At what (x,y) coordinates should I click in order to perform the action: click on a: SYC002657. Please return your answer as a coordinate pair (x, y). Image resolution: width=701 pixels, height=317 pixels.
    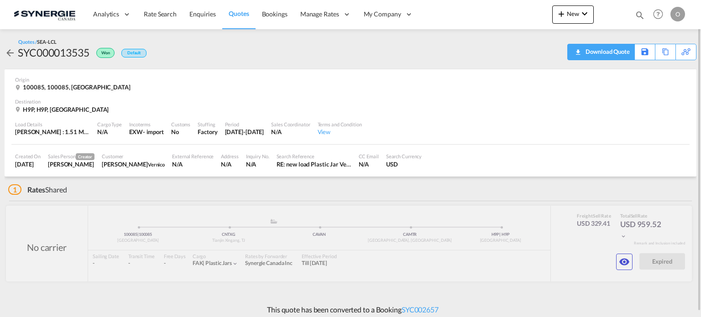
    Looking at the image, I should click on (420, 310).